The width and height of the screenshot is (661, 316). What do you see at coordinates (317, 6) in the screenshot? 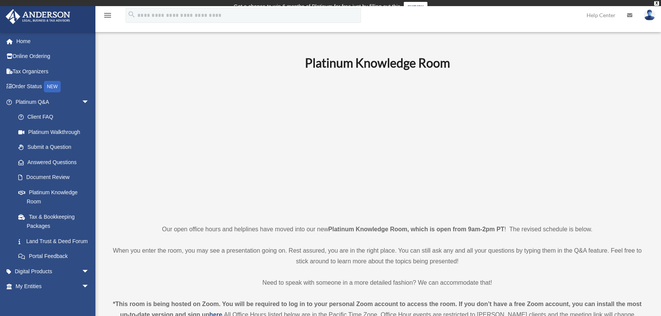
I see `div: Get a chance to win 6 months of Platinum for free just by filling out this` at bounding box center [317, 6].